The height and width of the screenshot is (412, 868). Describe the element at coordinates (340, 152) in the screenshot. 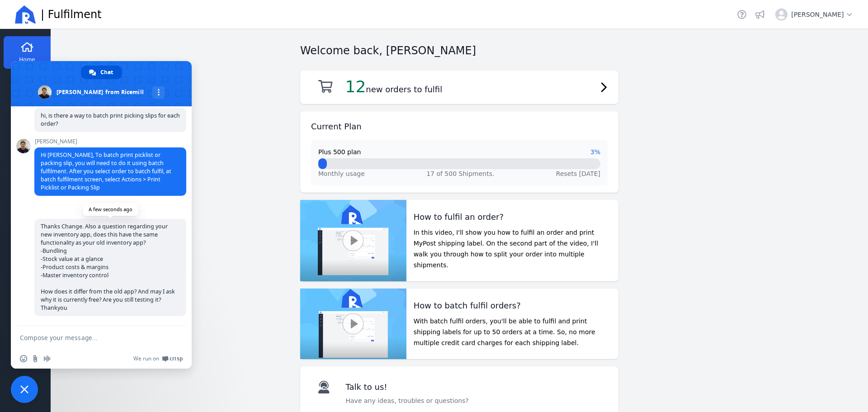

I see `span: Plus 500 plan` at that location.